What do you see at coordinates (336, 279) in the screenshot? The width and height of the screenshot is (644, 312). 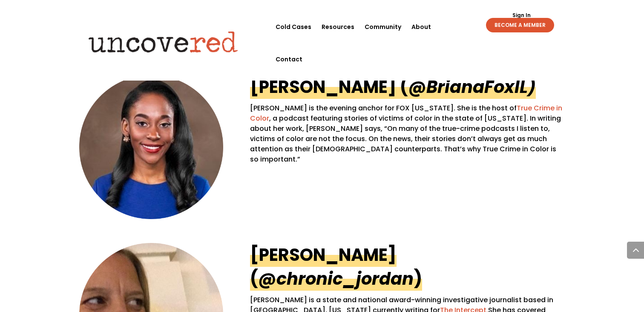 I see `em: @chronic_jordan` at bounding box center [336, 279].